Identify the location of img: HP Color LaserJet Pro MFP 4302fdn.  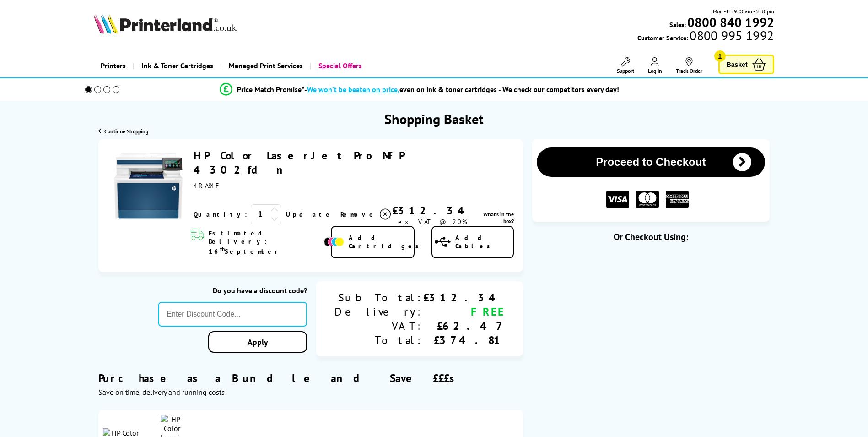
(149, 186).